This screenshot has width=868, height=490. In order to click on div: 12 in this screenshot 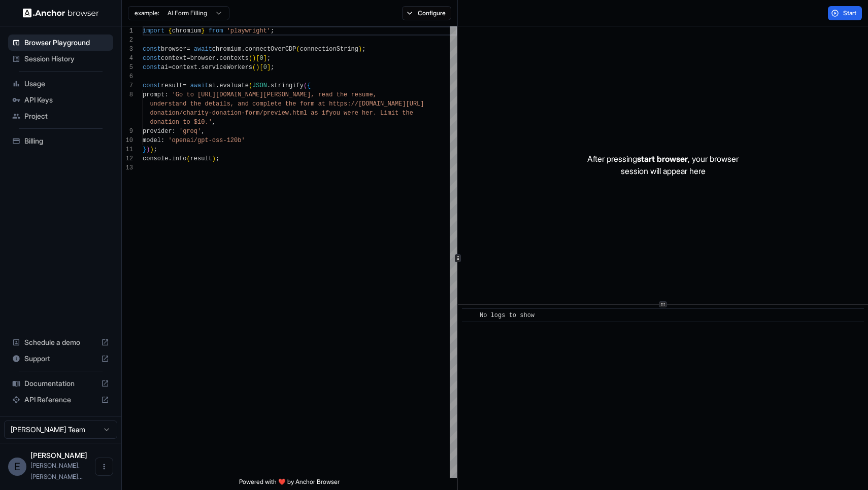, I will do `click(128, 159)`.